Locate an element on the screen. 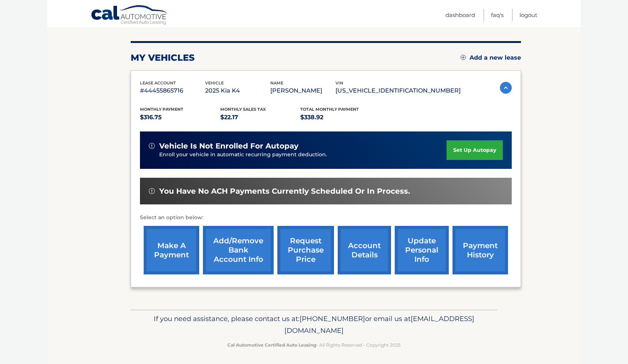 The image size is (628, 364). a: make a payment is located at coordinates (171, 250).